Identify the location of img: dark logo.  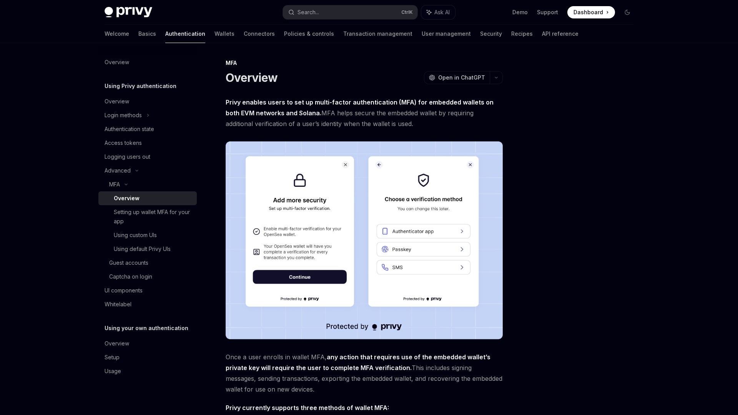
(128, 12).